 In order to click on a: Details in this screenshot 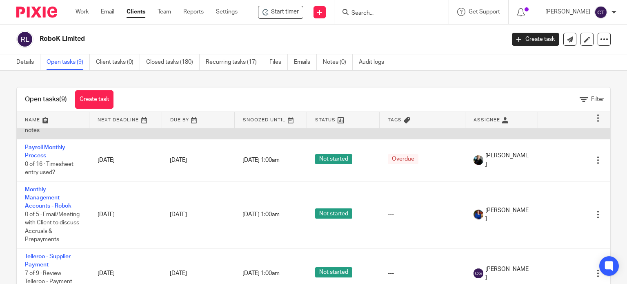, I will do `click(28, 62)`.